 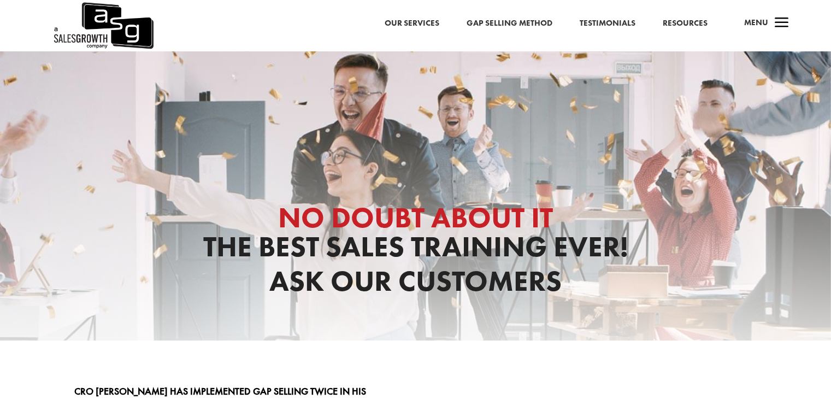 I want to click on a: Testimonials, so click(x=608, y=24).